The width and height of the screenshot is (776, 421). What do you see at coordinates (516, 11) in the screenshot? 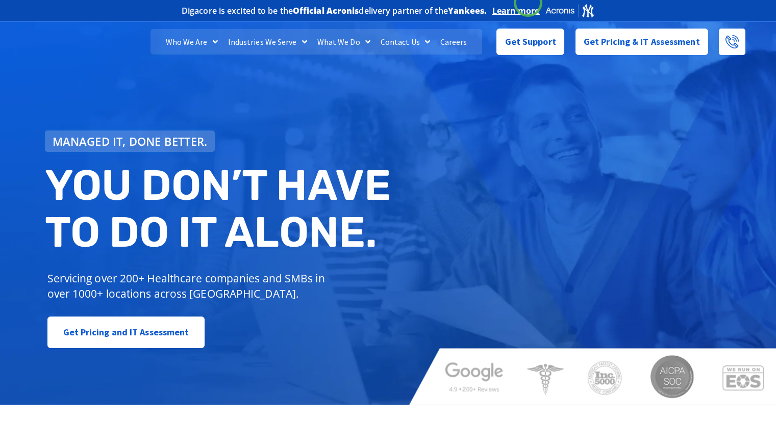
I see `span: Learn more` at bounding box center [516, 11].